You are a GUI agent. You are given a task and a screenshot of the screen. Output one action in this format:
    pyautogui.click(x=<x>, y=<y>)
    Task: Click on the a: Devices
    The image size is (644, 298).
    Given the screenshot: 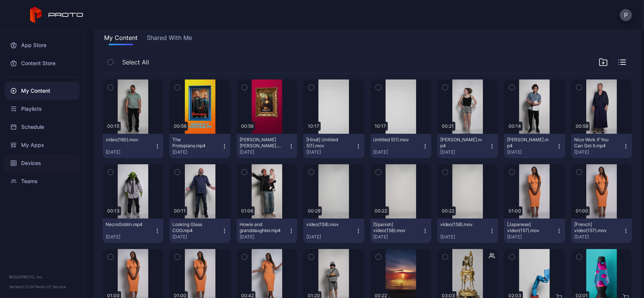 What is the action you would take?
    pyautogui.click(x=42, y=163)
    